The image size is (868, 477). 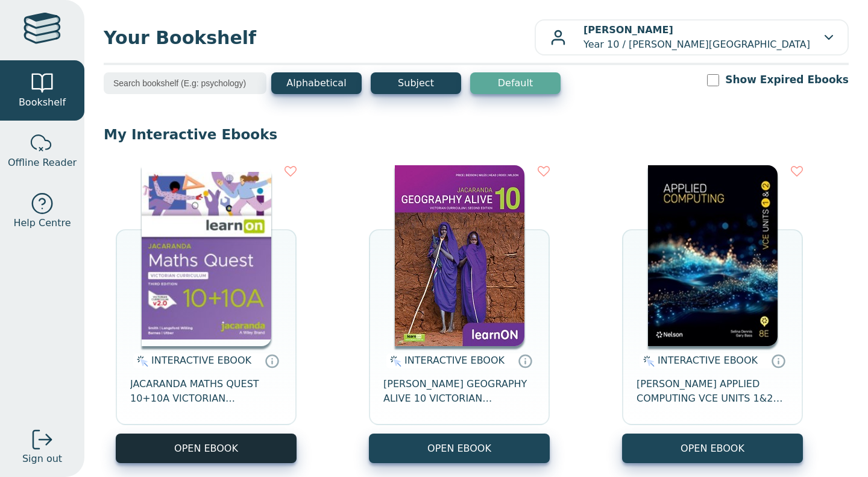 I want to click on span: Your Bookshelf, so click(x=319, y=37).